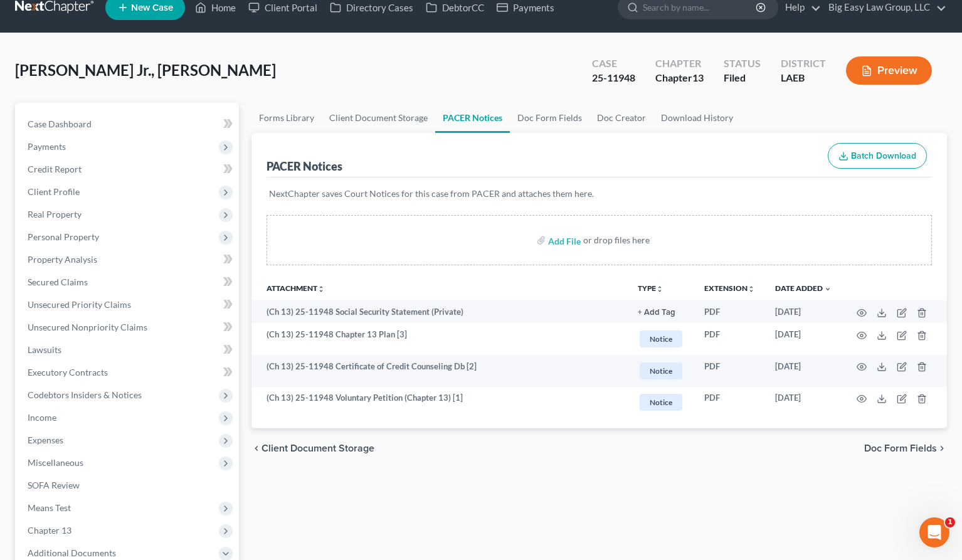 The width and height of the screenshot is (962, 560). I want to click on span: 1, so click(950, 522).